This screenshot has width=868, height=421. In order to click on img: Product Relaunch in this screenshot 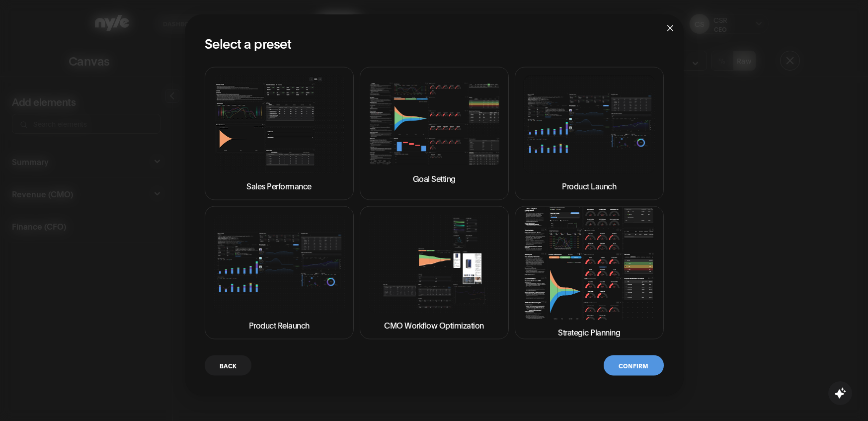, I will do `click(279, 263)`.